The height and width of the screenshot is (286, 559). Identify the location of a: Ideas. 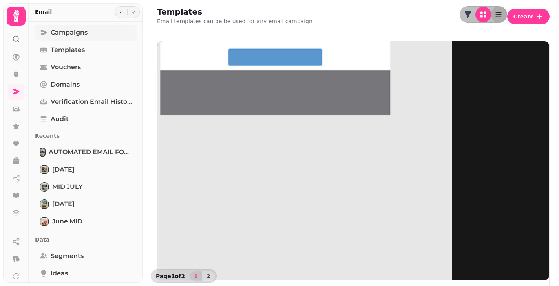
(86, 273).